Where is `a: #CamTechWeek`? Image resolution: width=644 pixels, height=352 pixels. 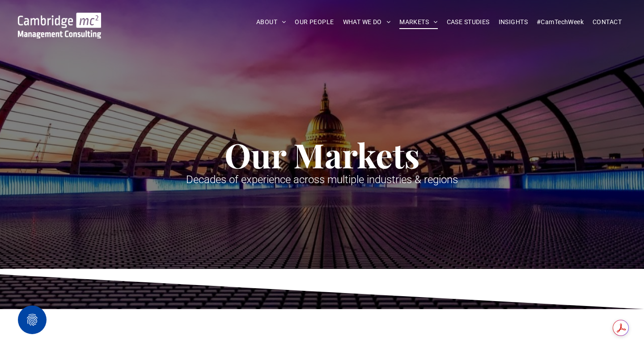
a: #CamTechWeek is located at coordinates (560, 22).